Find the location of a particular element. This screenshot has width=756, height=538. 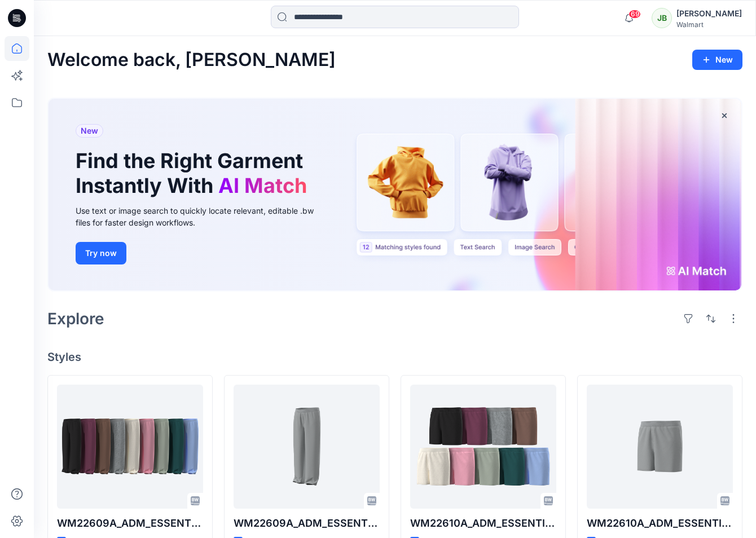

div: JB is located at coordinates (662, 18).